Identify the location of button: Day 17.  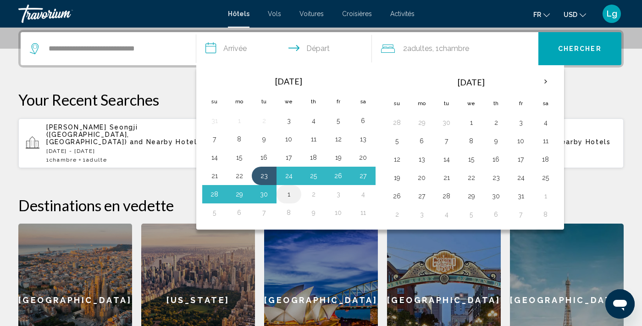
(289, 157).